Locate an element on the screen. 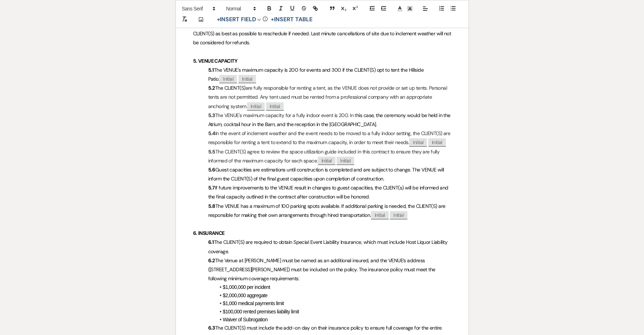 The image size is (644, 335). strong: 5.7 is located at coordinates (212, 187).